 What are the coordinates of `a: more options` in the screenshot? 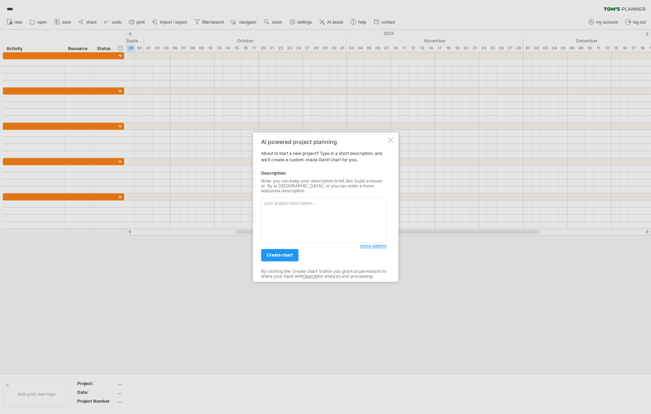 It's located at (374, 246).